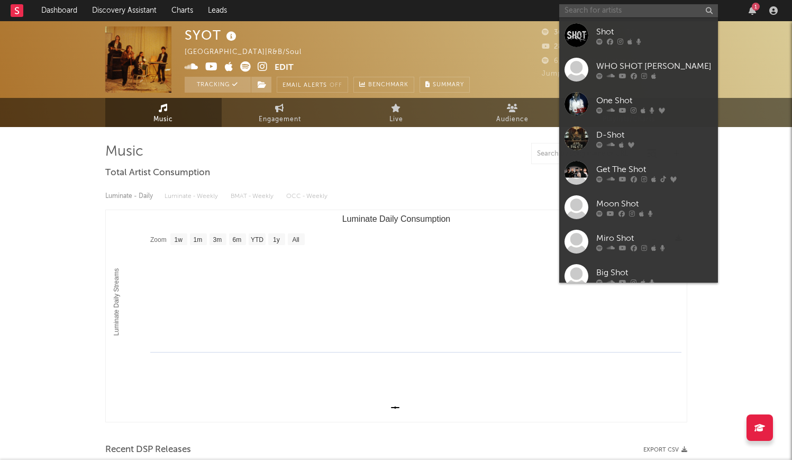 Image resolution: width=792 pixels, height=460 pixels. What do you see at coordinates (276, 240) in the screenshot?
I see `text: 1y` at bounding box center [276, 240].